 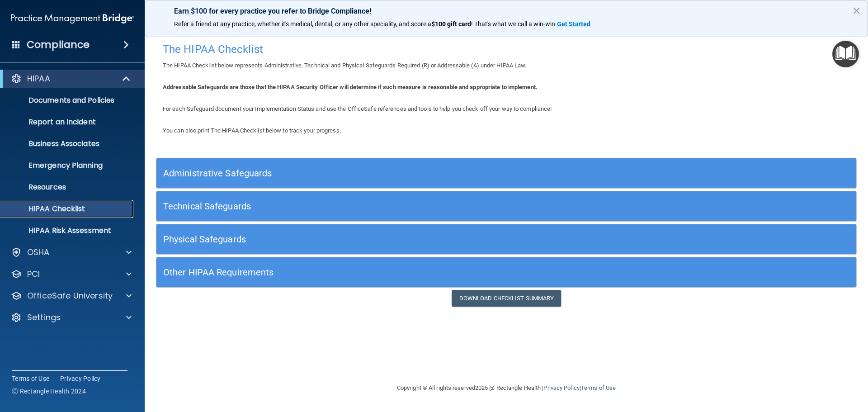 What do you see at coordinates (506, 298) in the screenshot?
I see `a: Download Checklist Summary` at bounding box center [506, 298].